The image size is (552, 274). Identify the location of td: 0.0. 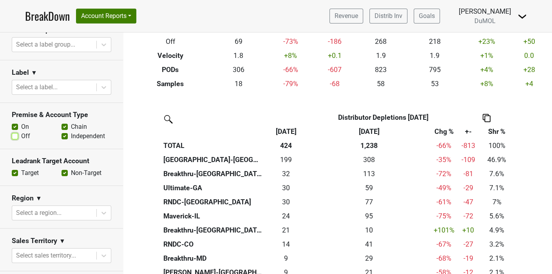
(529, 56).